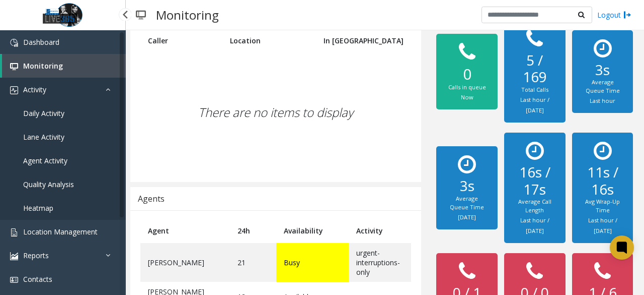 The height and width of the screenshot is (295, 644). What do you see at coordinates (181, 40) in the screenshot?
I see `th: Caller` at bounding box center [181, 40].